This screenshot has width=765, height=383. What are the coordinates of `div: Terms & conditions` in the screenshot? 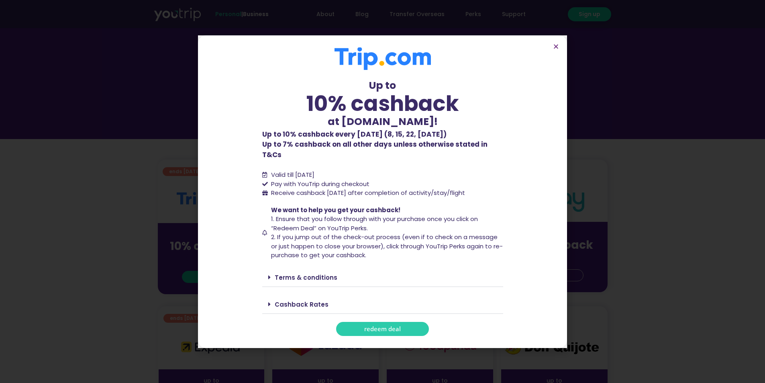 It's located at (383, 277).